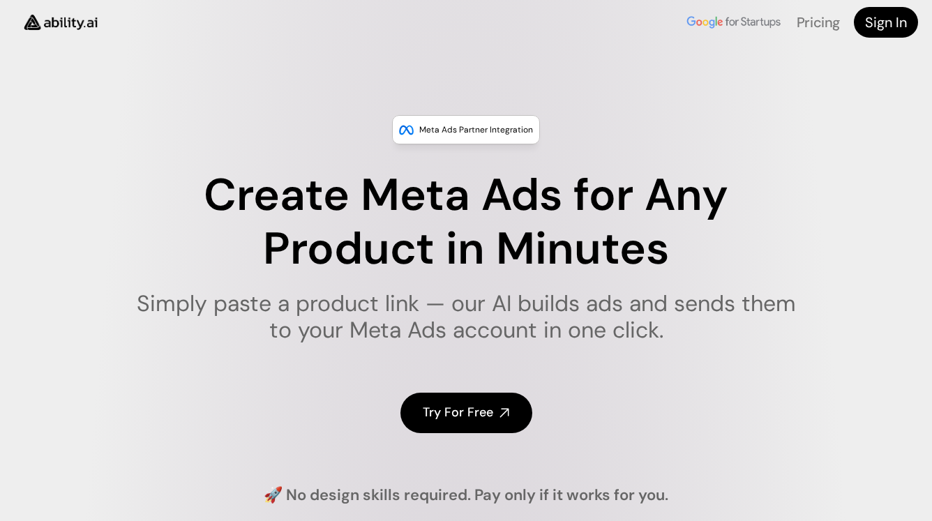 The height and width of the screenshot is (521, 932). What do you see at coordinates (476, 130) in the screenshot?
I see `p: Meta Ads Partner Integration` at bounding box center [476, 130].